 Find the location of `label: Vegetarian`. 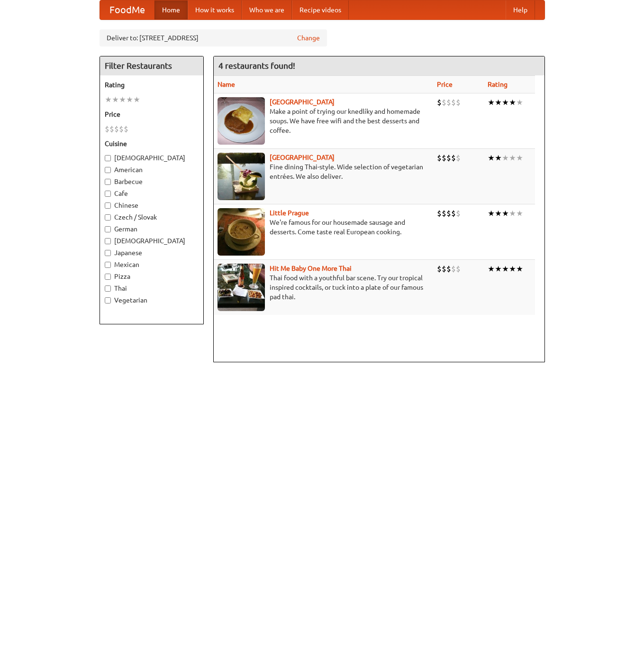

label: Vegetarian is located at coordinates (152, 300).